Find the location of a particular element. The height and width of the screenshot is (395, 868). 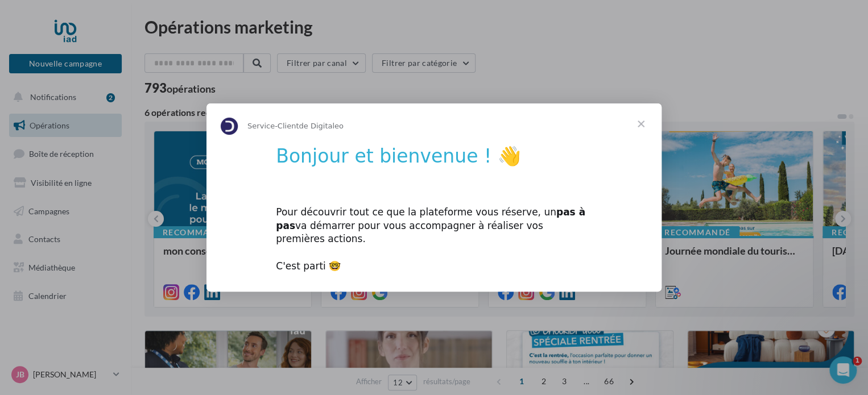

img: Profile image for Service-Client is located at coordinates (229, 126).